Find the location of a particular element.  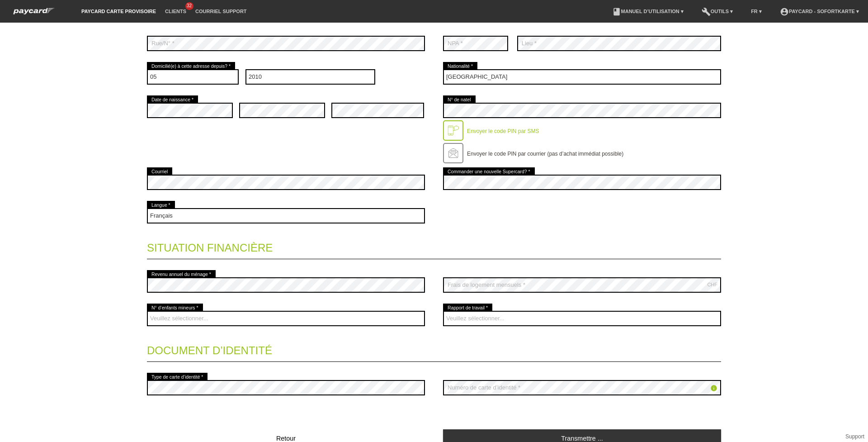

a: Clients is located at coordinates (175, 11).